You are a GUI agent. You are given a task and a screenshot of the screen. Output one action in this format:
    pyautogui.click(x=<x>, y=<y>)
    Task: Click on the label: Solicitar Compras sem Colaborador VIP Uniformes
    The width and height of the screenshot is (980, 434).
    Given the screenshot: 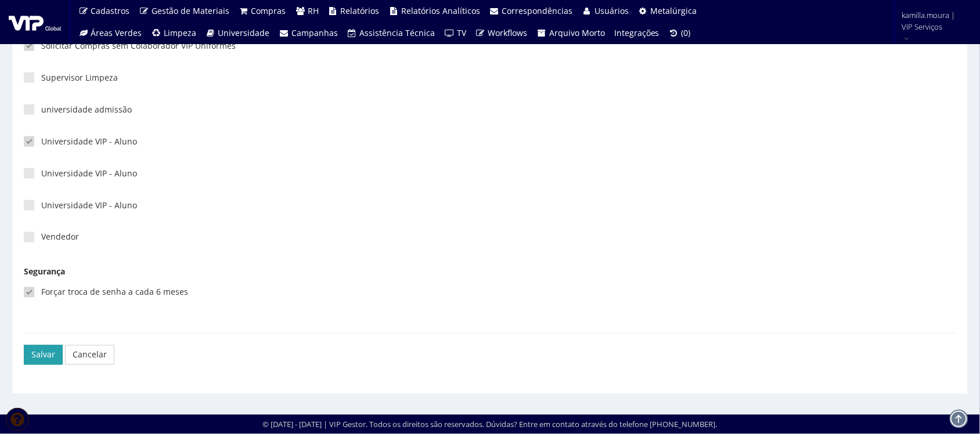 What is the action you would take?
    pyautogui.click(x=130, y=46)
    